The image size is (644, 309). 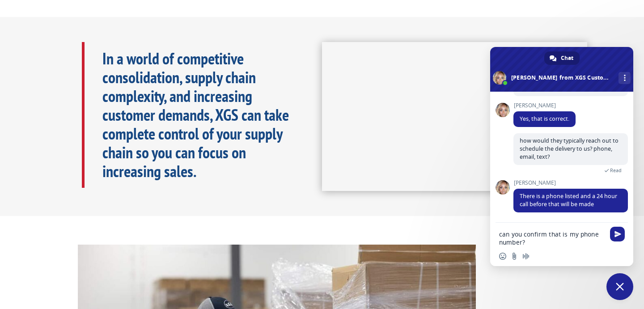 What do you see at coordinates (545, 119) in the screenshot?
I see `span: Yes, that is correct.` at bounding box center [545, 119].